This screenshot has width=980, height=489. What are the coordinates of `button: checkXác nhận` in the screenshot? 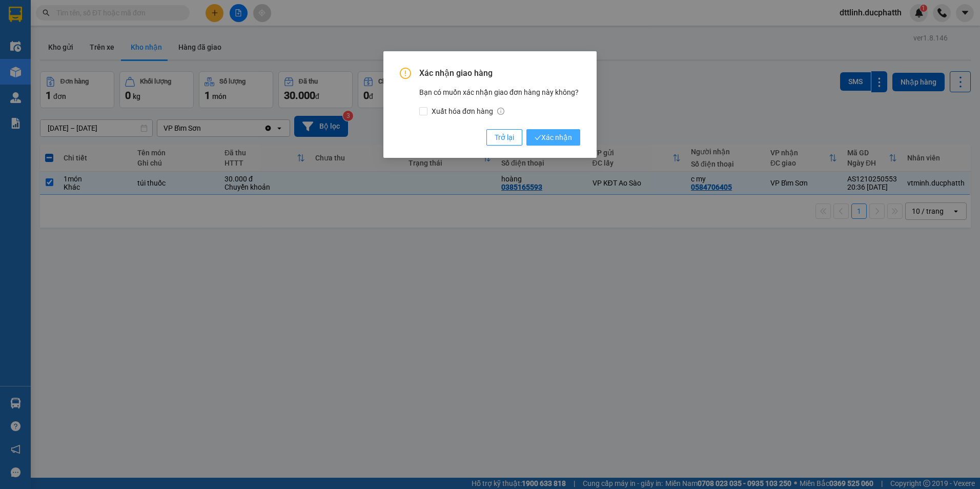 It's located at (553, 138).